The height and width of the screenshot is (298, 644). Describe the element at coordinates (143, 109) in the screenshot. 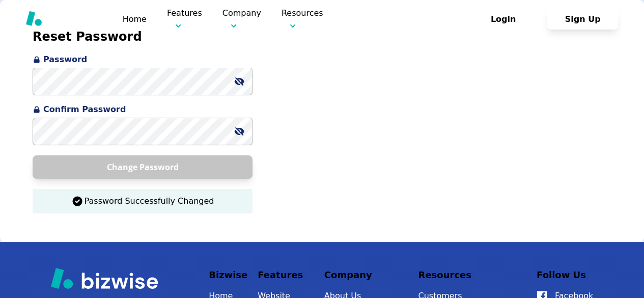

I see `span: Confirm Password` at that location.